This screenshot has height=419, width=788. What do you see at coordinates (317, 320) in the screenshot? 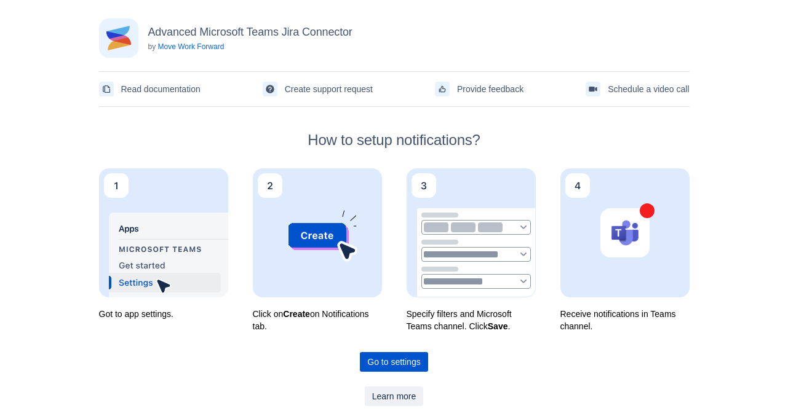
I see `p: Click on on Notifications tab.` at bounding box center [317, 320].